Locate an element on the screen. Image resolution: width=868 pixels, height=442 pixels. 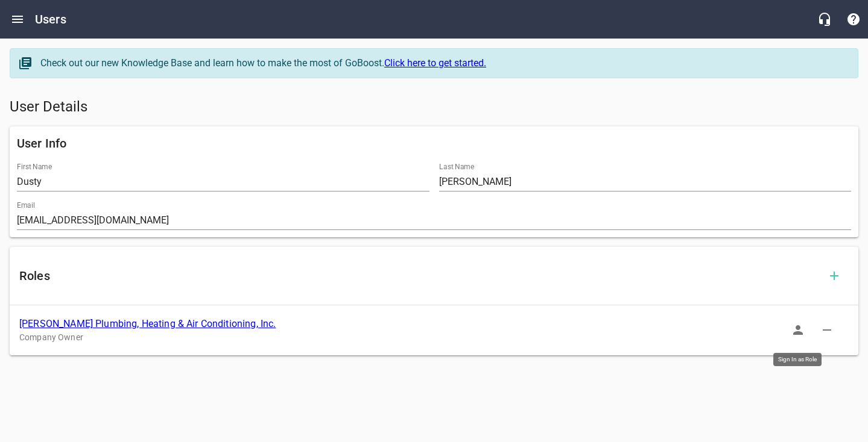
label: Email is located at coordinates (26, 206).